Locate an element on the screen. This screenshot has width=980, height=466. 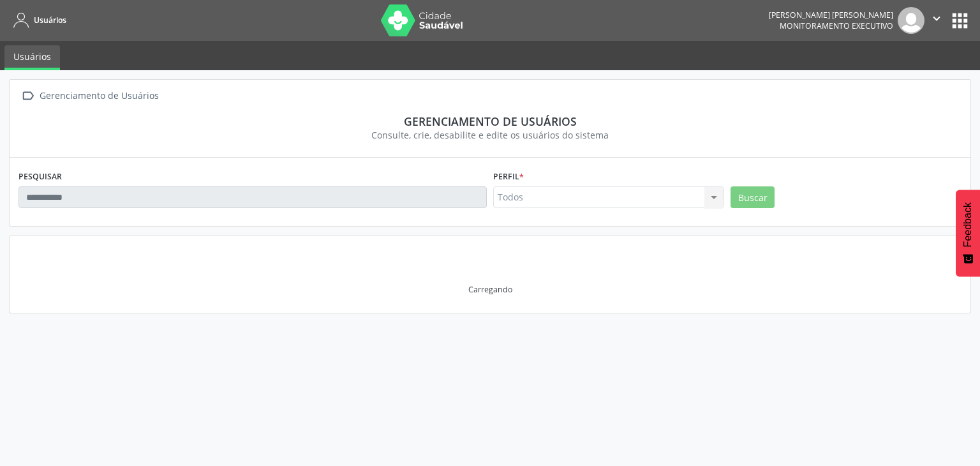
div: Gerenciamento de Usuários is located at coordinates (99, 96).